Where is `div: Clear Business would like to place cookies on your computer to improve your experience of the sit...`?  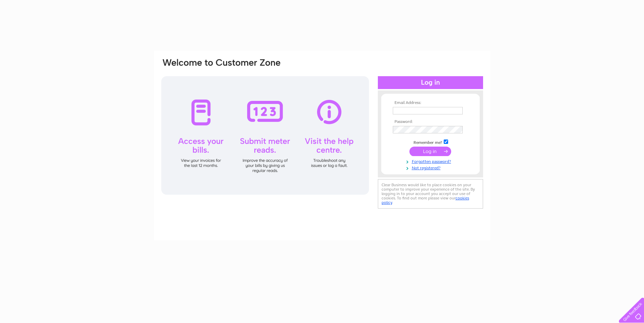
div: Clear Business would like to place cookies on your computer to improve your experience of the sit... is located at coordinates (431, 194).